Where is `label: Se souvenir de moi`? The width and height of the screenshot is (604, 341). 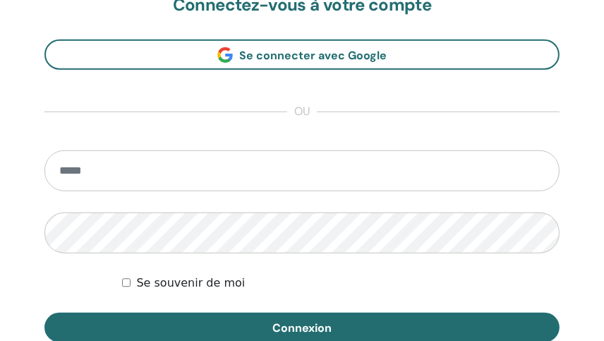 label: Se souvenir de moi is located at coordinates (190, 283).